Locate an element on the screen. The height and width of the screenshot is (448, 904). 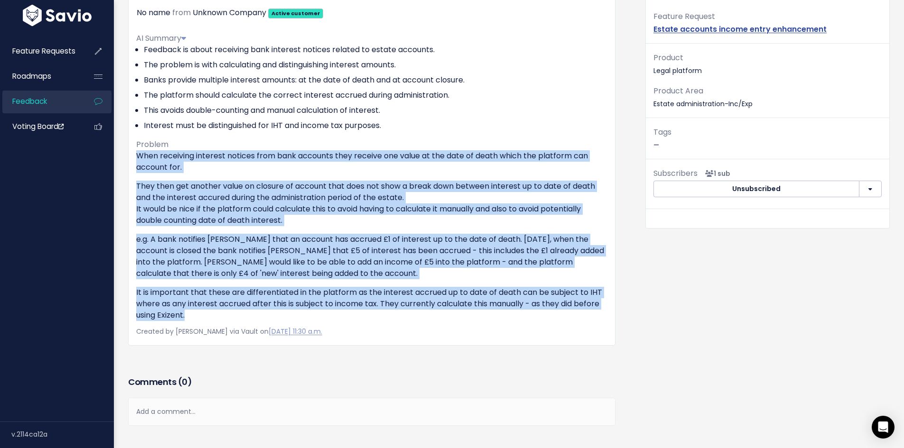
a: Feedback is located at coordinates (40, 102).